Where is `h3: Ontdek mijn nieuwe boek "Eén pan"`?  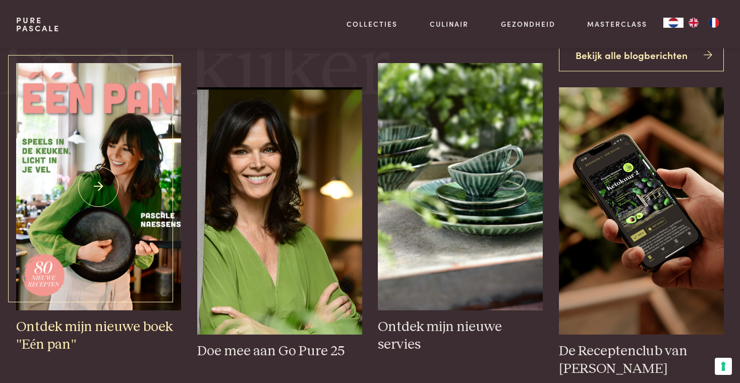
h3: Ontdek mijn nieuwe boek "Eén pan" is located at coordinates (98, 335).